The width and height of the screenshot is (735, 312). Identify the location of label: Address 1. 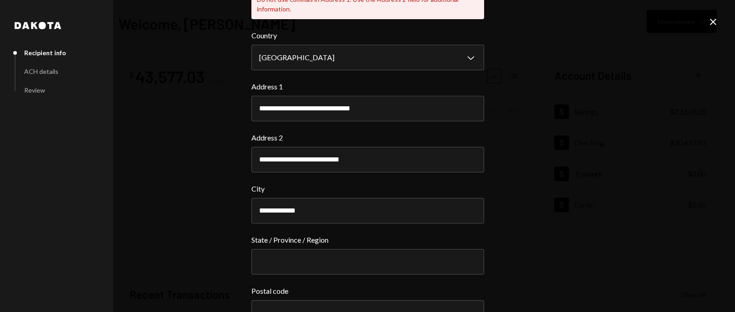
(368, 87).